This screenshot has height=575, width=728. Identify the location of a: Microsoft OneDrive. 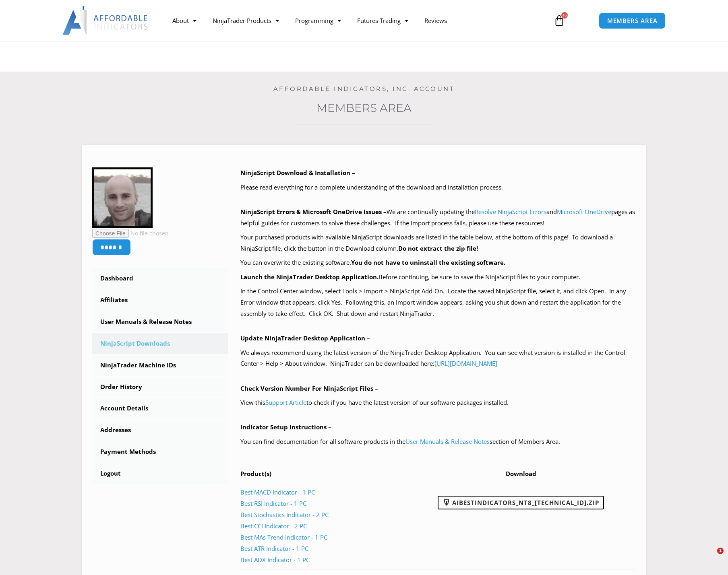
(584, 212).